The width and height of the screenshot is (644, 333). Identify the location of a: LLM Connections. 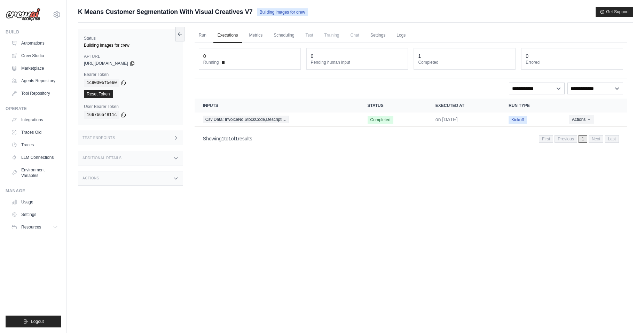
(34, 157).